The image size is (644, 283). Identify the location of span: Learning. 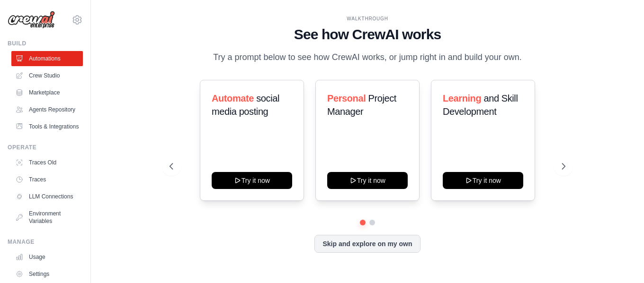
(462, 98).